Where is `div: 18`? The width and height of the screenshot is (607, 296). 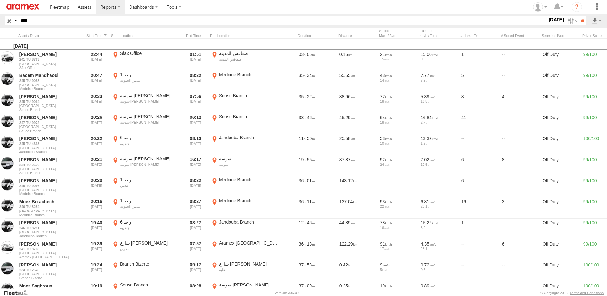
div: 18 is located at coordinates (398, 122).